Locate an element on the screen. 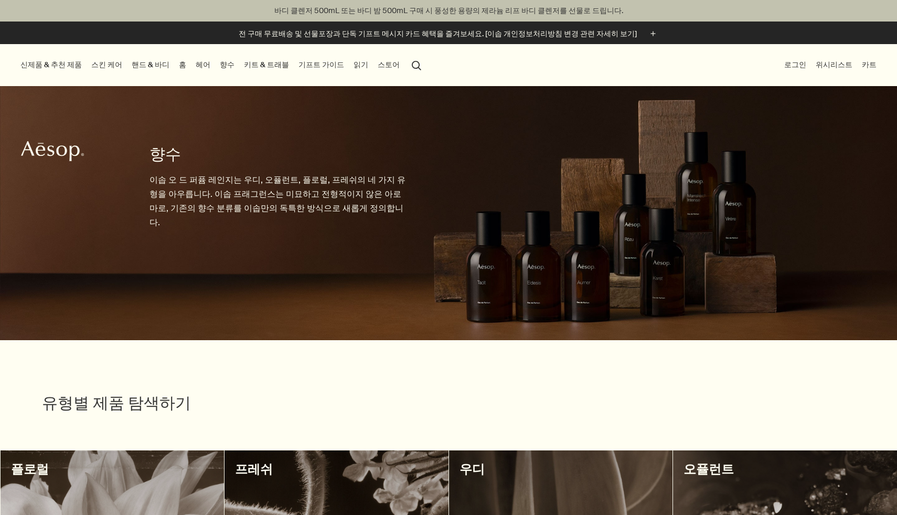 This screenshot has width=897, height=515. button: 전 구매 무료배송 및 선물포장과 단독 기프트 메시지 카드 혜택을 즐겨보세요. [이솝 개인정보처리방침 변경 관련 자세히 보기] is located at coordinates (449, 34).